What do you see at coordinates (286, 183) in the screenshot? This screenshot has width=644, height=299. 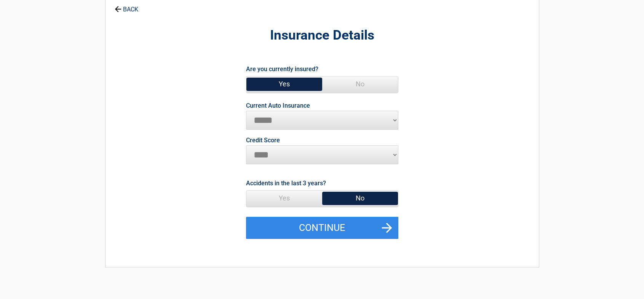 I see `label: Accidents in the last 3 years?` at bounding box center [286, 183].